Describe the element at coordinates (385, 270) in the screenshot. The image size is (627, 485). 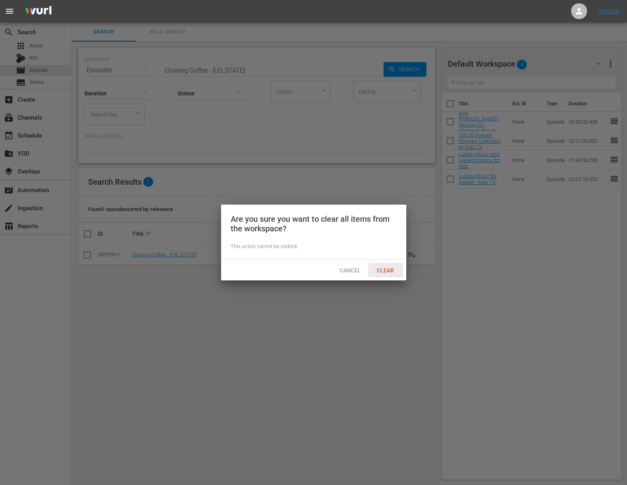
I see `button: Clear` at that location.